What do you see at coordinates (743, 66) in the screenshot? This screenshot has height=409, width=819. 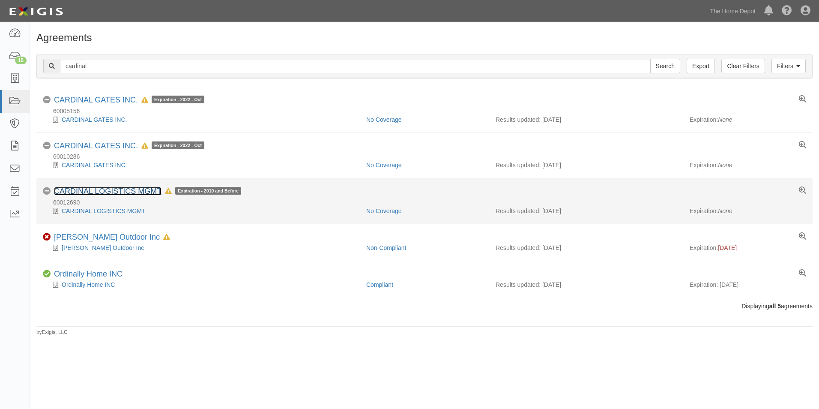 I see `a: Clear Filters` at bounding box center [743, 66].